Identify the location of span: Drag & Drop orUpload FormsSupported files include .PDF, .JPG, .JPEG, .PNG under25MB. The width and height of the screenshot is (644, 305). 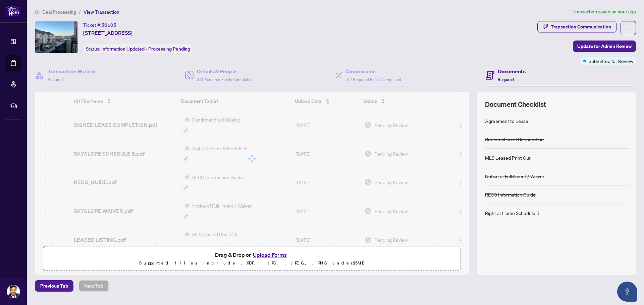
(252, 259).